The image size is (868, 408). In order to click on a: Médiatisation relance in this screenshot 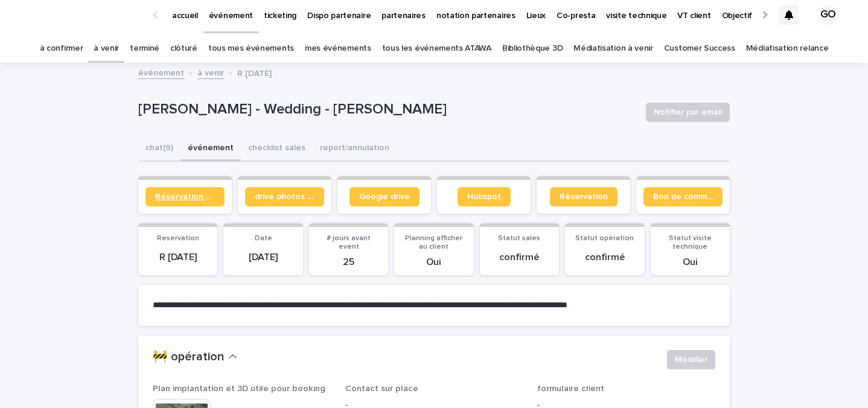, I will do `click(787, 49)`.